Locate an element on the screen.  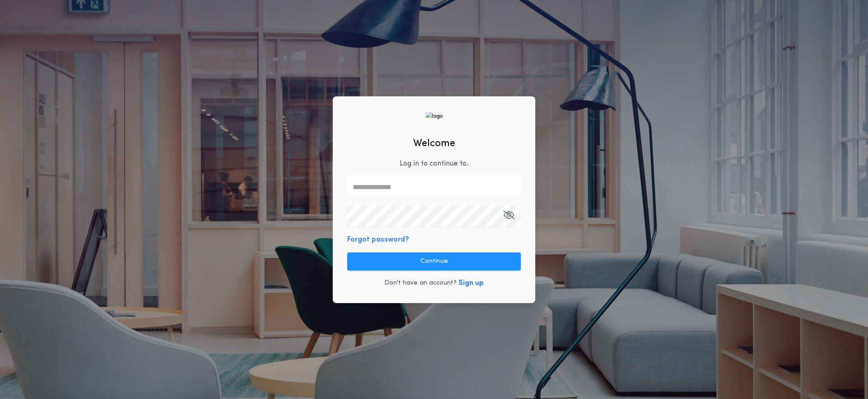
button: Sign up is located at coordinates (471, 283).